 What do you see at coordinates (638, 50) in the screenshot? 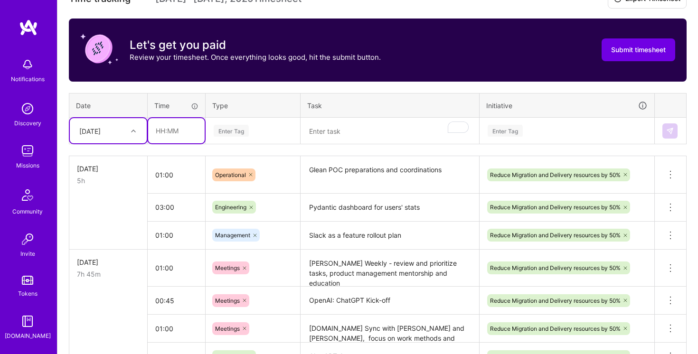
I see `button: Submit timesheet` at bounding box center [638, 50].